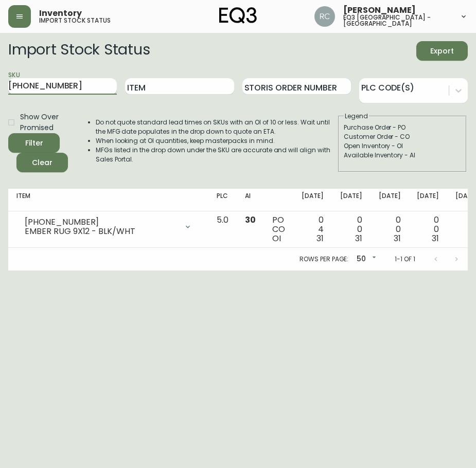 The width and height of the screenshot is (476, 468). What do you see at coordinates (402, 155) in the screenshot?
I see `div: Available Inventory - AI` at bounding box center [402, 155].